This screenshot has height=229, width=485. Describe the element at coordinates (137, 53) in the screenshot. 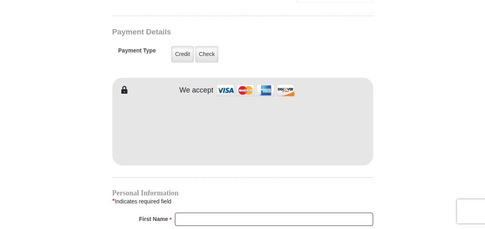

I see `h5: Payment Type` at that location.